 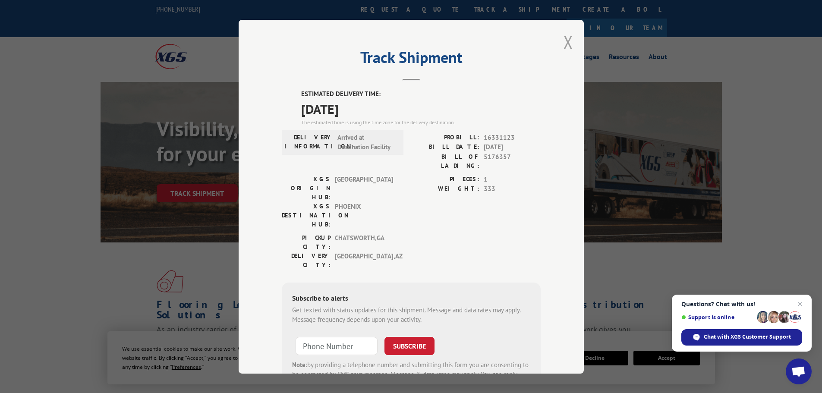 I want to click on span: CHATSWORTH , GA, so click(x=364, y=242).